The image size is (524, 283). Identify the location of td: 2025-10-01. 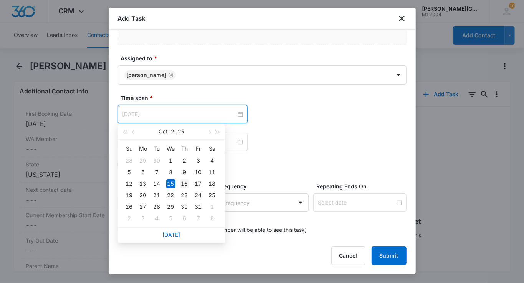
(171, 160).